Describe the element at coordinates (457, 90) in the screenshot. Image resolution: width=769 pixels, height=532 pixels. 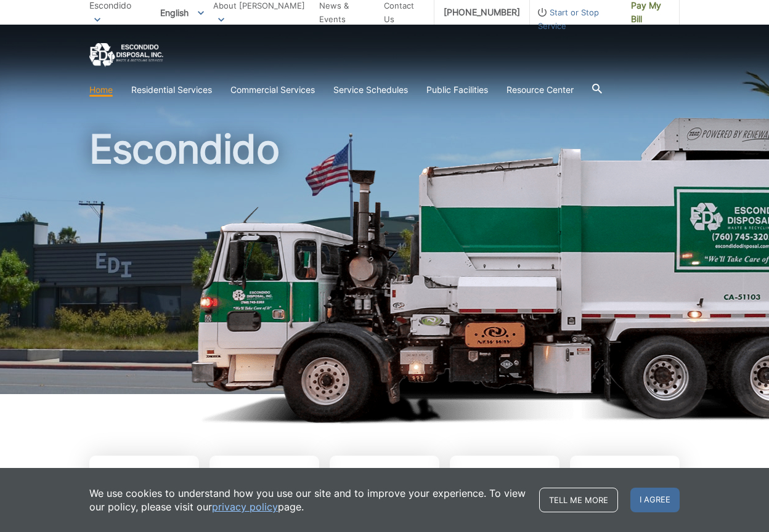
I see `a: Public Facilities` at that location.